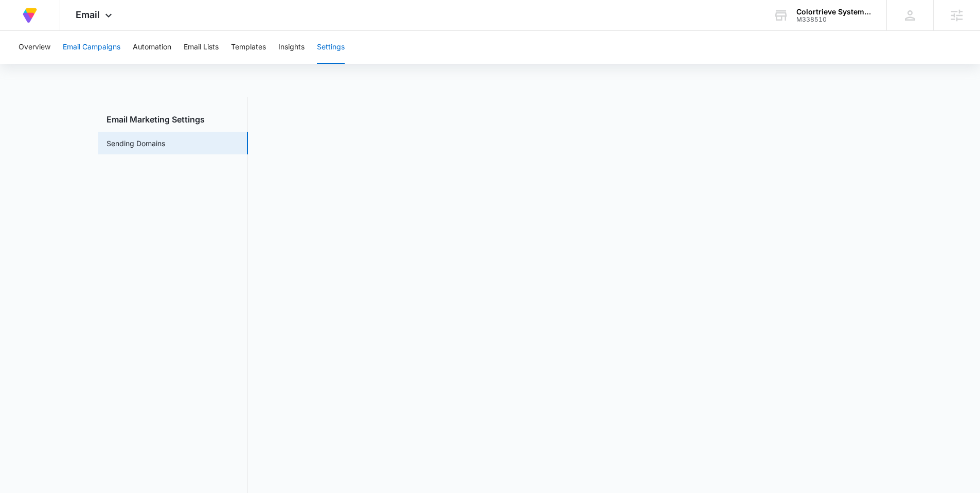  Describe the element at coordinates (331, 47) in the screenshot. I see `button: Settings` at that location.